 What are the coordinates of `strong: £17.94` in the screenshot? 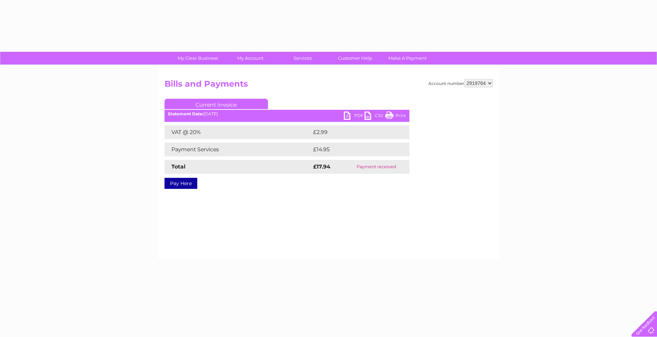 It's located at (322, 166).